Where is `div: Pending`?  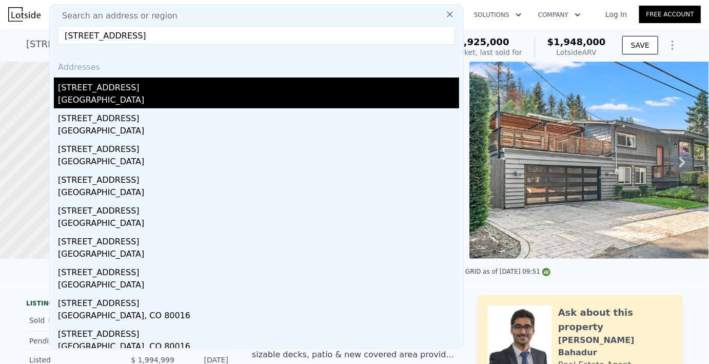 div: Pending is located at coordinates (75, 341).